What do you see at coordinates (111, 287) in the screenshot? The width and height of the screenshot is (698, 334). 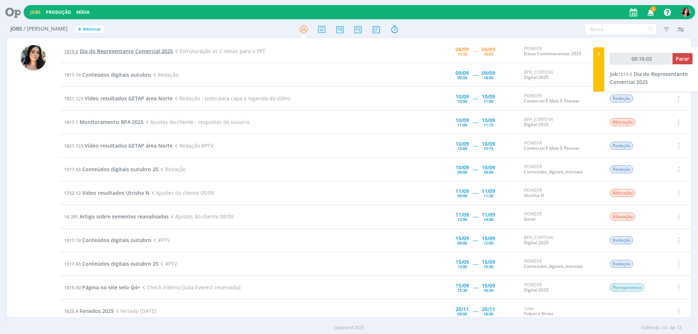 I see `span: Página no site selo Q4+` at bounding box center [111, 287].